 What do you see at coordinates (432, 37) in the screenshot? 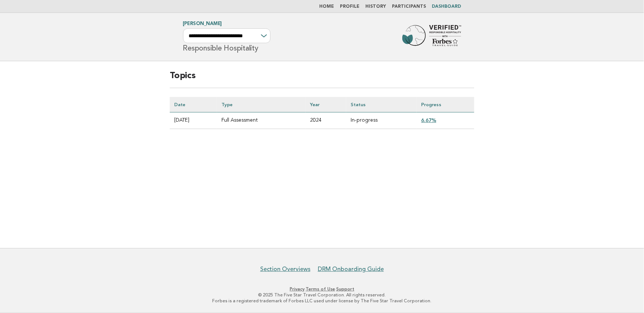
I see `img: Forbes Travel Guide` at bounding box center [432, 37].